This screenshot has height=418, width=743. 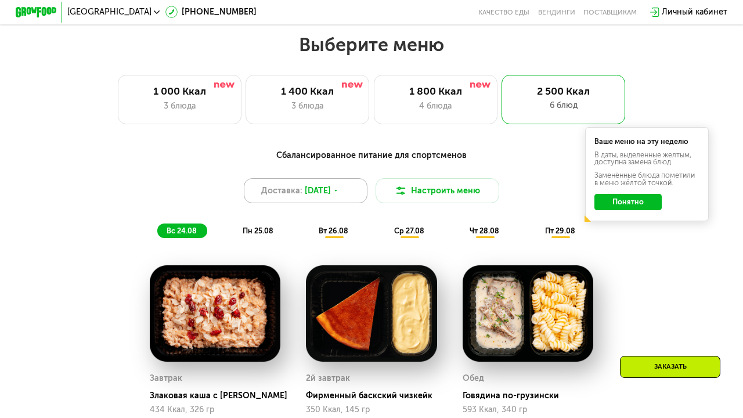 What do you see at coordinates (610, 12) in the screenshot?
I see `div: поставщикам` at bounding box center [610, 12].